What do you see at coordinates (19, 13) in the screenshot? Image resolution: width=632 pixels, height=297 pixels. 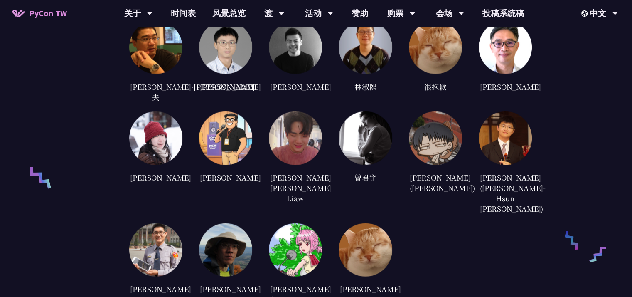 I see `img: PyCon TW 2025 主页图标` at bounding box center [19, 13].